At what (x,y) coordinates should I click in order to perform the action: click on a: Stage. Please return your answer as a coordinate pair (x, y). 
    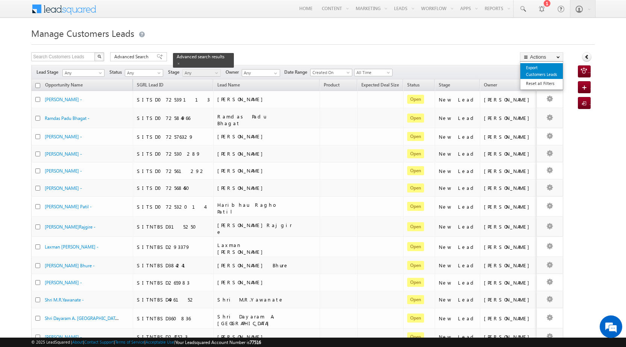
    Looking at the image, I should click on (445, 86).